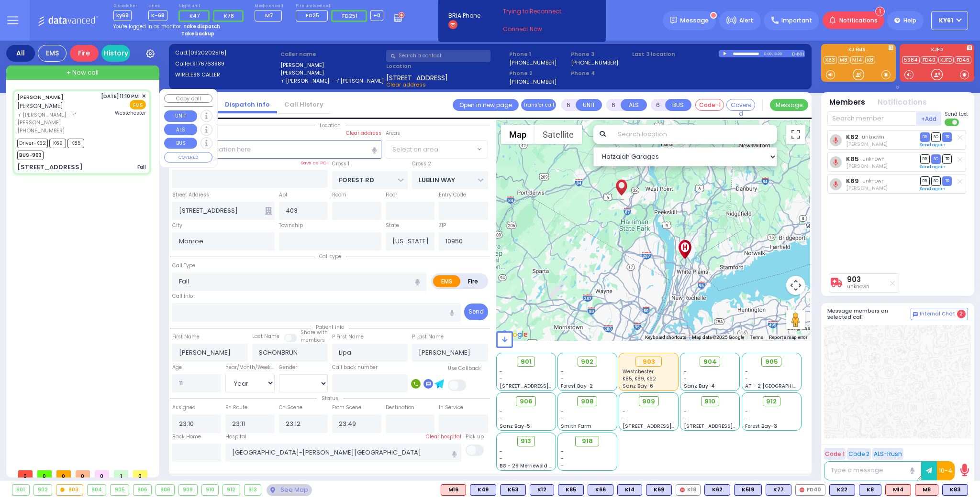 The width and height of the screenshot is (980, 499). What do you see at coordinates (925, 181) in the screenshot?
I see `span: DR` at bounding box center [925, 181].